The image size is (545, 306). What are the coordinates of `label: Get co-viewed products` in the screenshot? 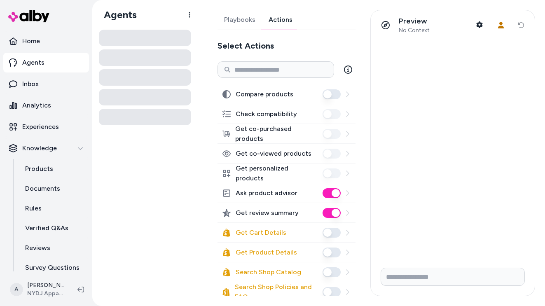 It's located at (274, 154).